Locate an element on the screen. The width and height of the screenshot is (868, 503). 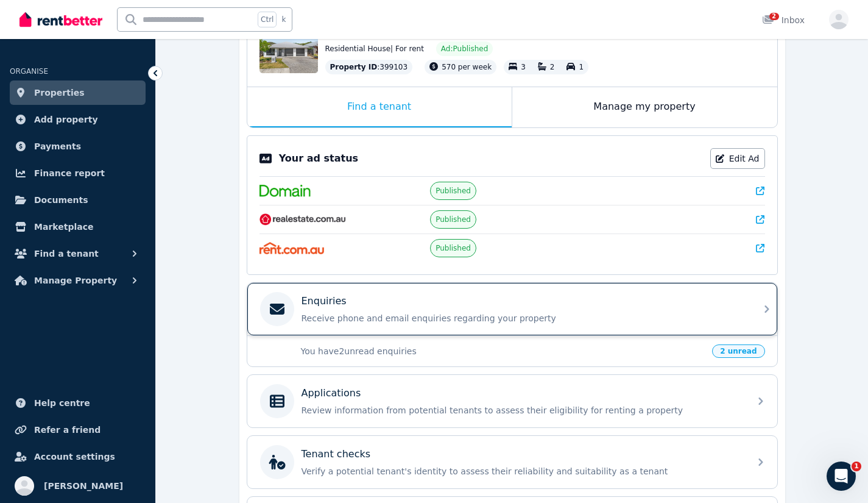
a: Add property is located at coordinates (77, 119).